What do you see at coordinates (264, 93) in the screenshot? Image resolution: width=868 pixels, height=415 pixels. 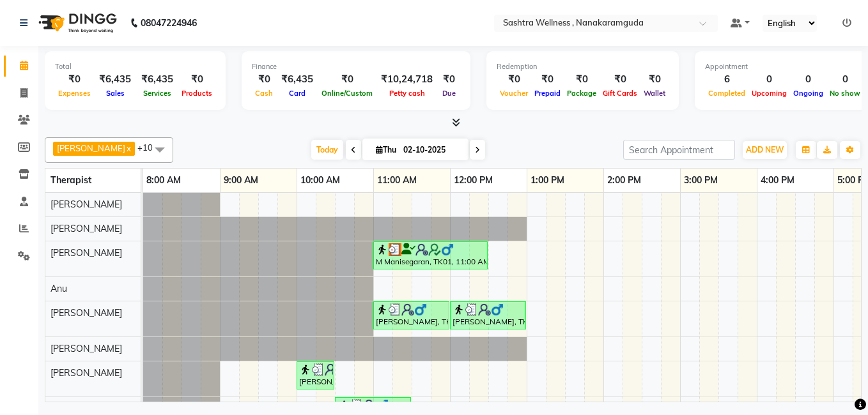 I see `span: Cash` at bounding box center [264, 93].